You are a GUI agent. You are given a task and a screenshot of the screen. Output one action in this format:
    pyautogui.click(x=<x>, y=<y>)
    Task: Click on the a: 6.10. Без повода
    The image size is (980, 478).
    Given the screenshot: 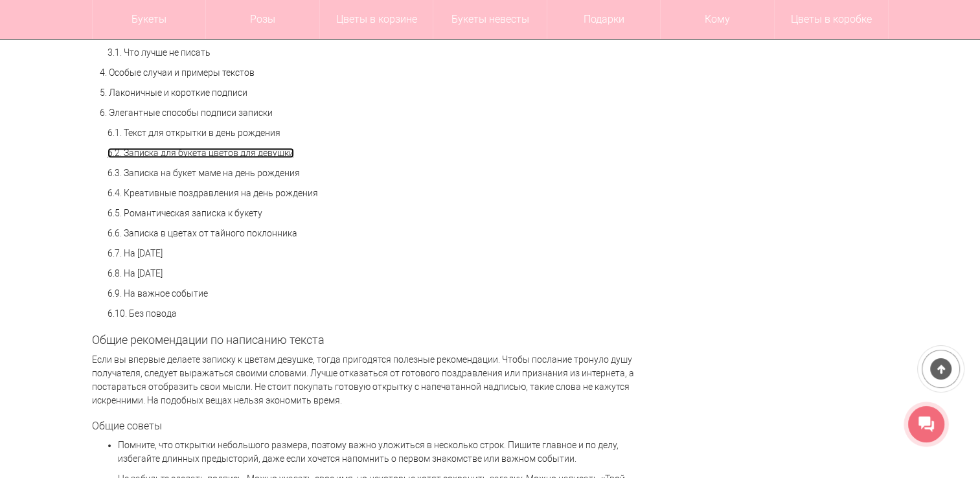 What is the action you would take?
    pyautogui.click(x=142, y=314)
    